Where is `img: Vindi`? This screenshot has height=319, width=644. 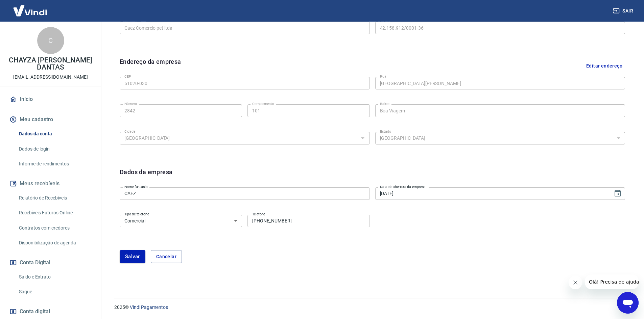
img: Vindi is located at coordinates (30, 10).